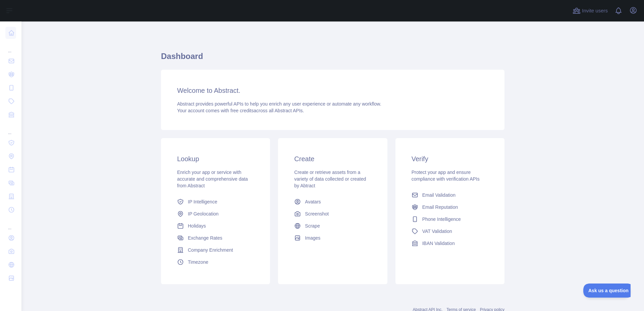 The height and width of the screenshot is (311, 644). I want to click on a: VAT Validation, so click(450, 231).